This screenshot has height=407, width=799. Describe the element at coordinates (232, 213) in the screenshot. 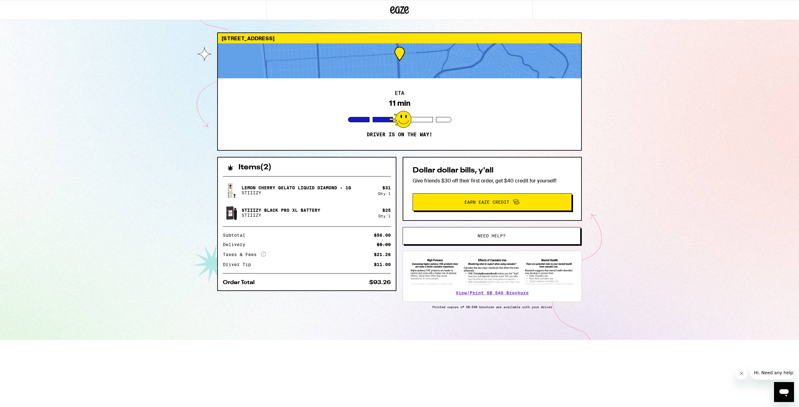

I see `img: STIIIZY Black Pro XL Battery` at that location.